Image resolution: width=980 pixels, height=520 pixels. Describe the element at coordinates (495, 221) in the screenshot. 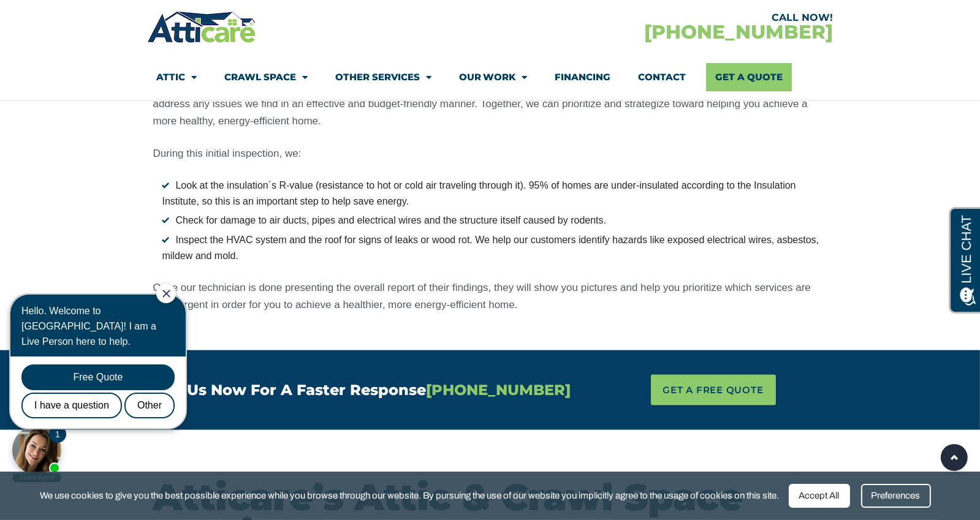

I see `li: Check for damage to air ducts, pipes and electrical wires and the structure itself caused by rode...` at that location.